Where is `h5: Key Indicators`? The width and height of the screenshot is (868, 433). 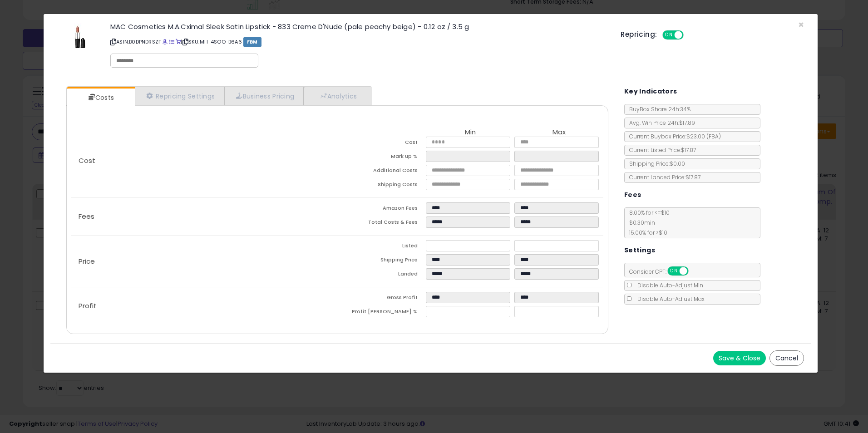
h5: Key Indicators is located at coordinates (651, 91).